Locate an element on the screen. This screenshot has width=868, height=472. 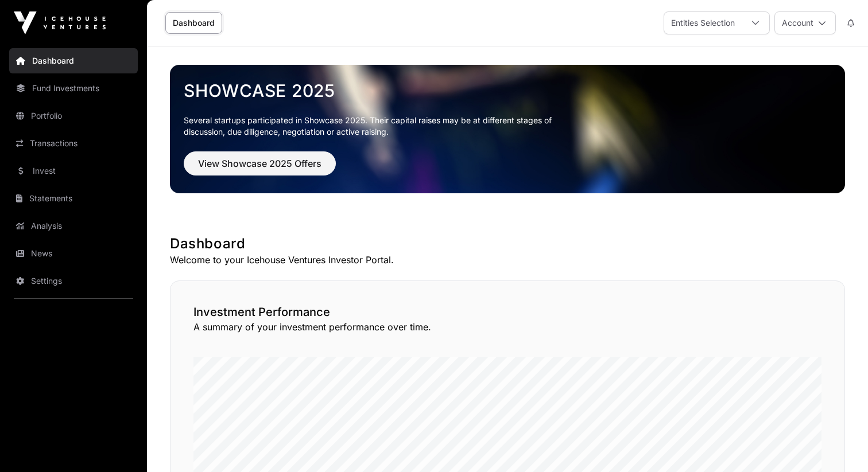
p: Several startups participated in Showcase 2025. Their capital raises may be at different stages o... is located at coordinates (377, 126).